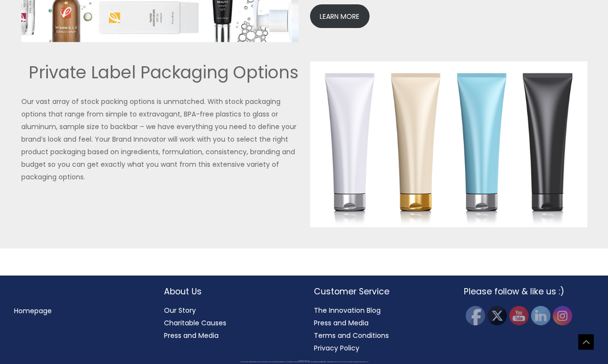 This screenshot has width=608, height=364. Describe the element at coordinates (379, 292) in the screenshot. I see `h2: Customer Service` at that location.